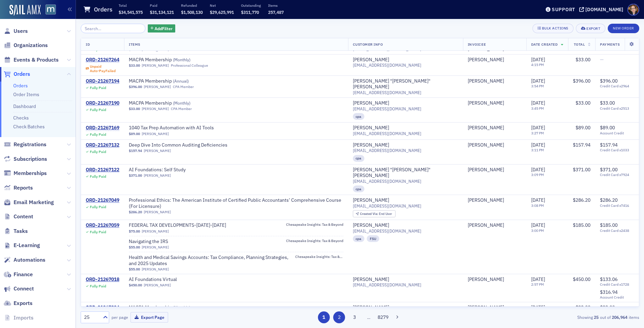 This screenshot has width=644, height=328. What do you see at coordinates (222, 5) in the screenshot?
I see `p: Net` at bounding box center [222, 5].